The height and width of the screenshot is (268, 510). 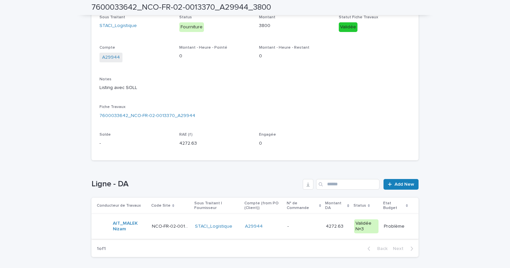 I want to click on div: Fourniture, so click(x=191, y=27).